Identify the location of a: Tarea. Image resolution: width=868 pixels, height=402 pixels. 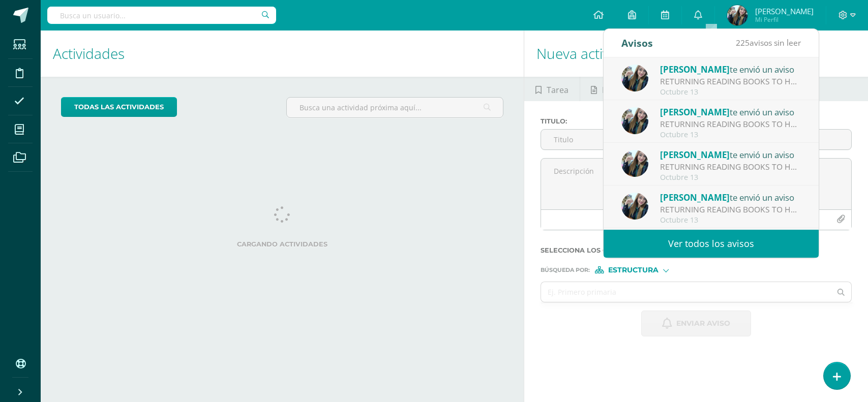
(551, 89).